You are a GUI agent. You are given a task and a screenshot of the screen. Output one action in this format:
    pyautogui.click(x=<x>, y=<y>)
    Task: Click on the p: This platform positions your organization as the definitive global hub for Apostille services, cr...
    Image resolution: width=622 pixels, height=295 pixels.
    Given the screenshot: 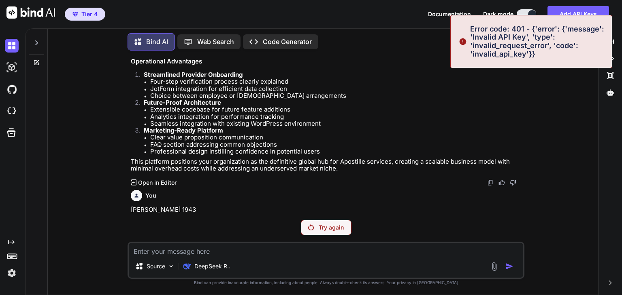 What is the action you would take?
    pyautogui.click(x=327, y=165)
    